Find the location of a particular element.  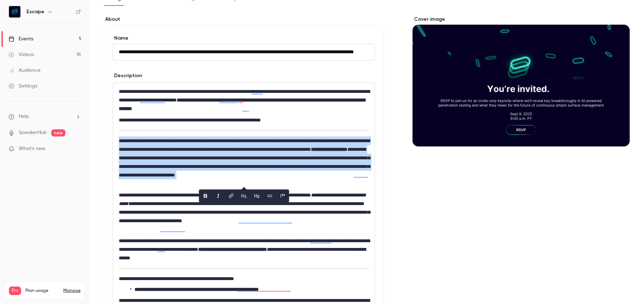

button: bold is located at coordinates (206, 196).